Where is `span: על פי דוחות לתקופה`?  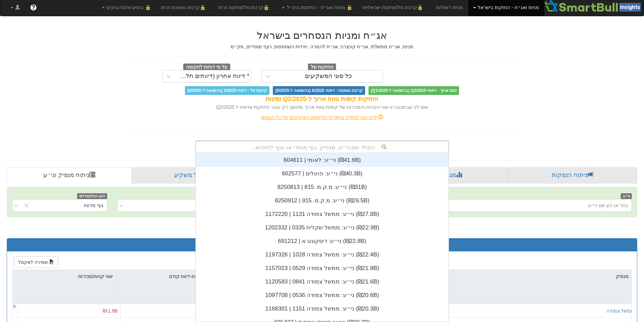 span: על פי דוחות לתקופה is located at coordinates (206, 67).